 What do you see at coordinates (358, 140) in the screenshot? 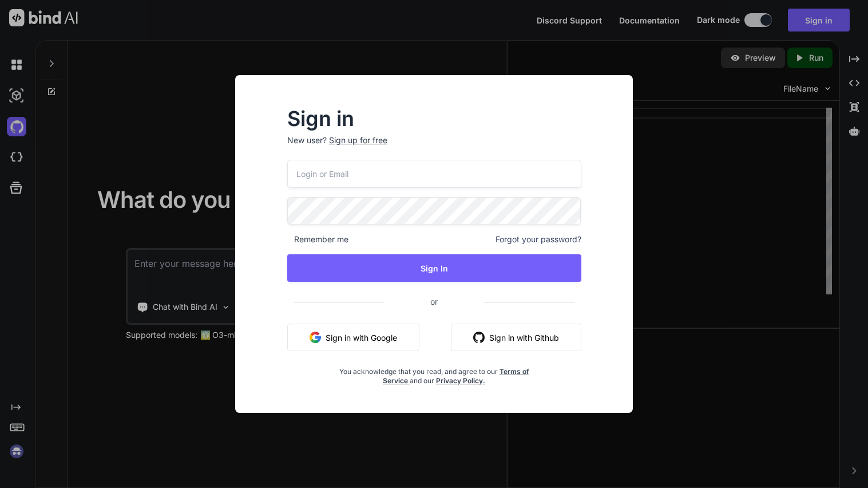
I see `div: Sign up for free` at bounding box center [358, 140].